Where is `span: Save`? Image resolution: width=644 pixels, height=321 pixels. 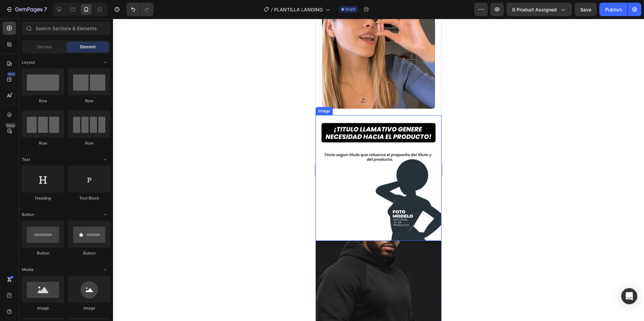 span: Save is located at coordinates (586, 9).